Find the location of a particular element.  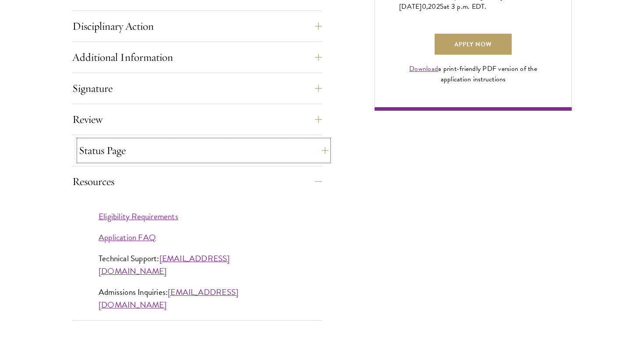

a: Eligibility Requirements is located at coordinates (139, 216).